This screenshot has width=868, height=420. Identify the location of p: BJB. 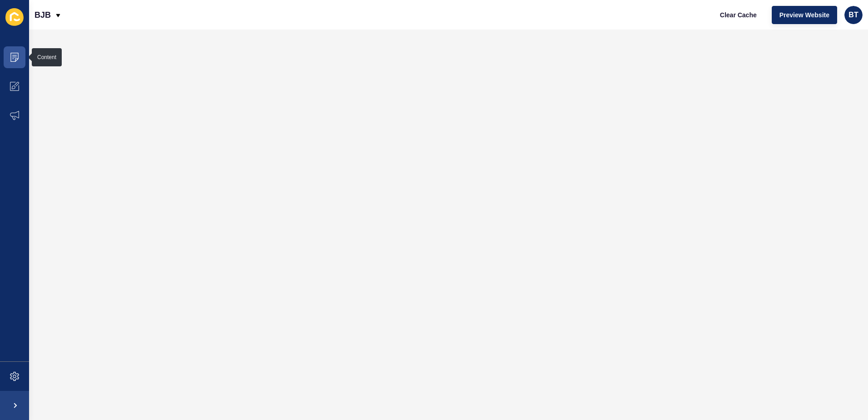
(43, 15).